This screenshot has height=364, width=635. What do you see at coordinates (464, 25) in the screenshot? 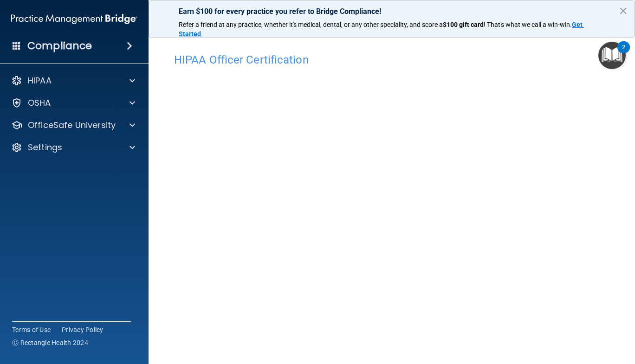
I see `strong: $100 gift card` at bounding box center [464, 25].